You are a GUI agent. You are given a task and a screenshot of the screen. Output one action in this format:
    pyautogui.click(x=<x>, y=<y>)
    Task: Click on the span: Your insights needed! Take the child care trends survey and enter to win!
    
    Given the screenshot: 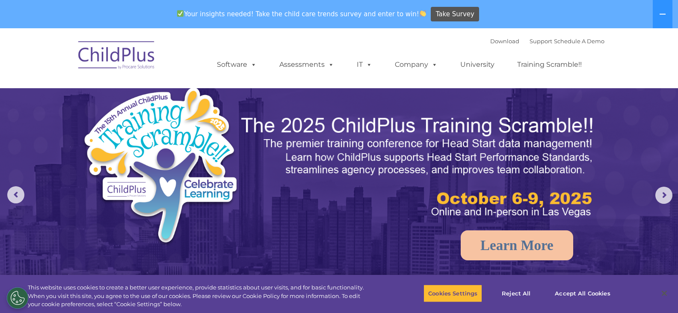 What is the action you would take?
    pyautogui.click(x=302, y=14)
    